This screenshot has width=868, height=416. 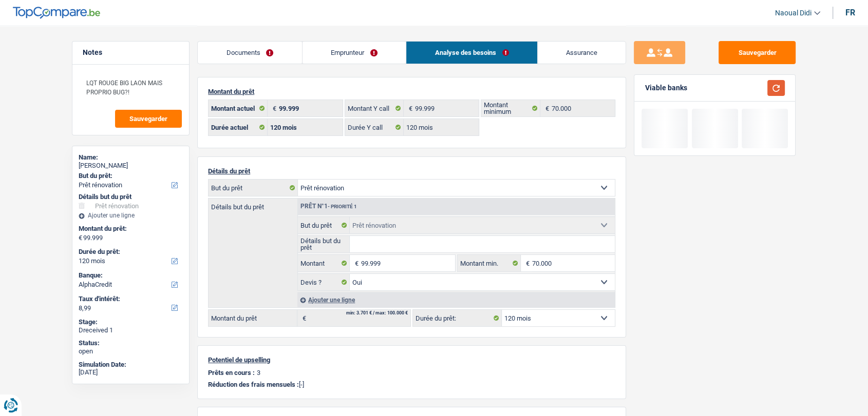 What do you see at coordinates (489, 263) in the screenshot?
I see `label: Montant min.` at bounding box center [489, 263].